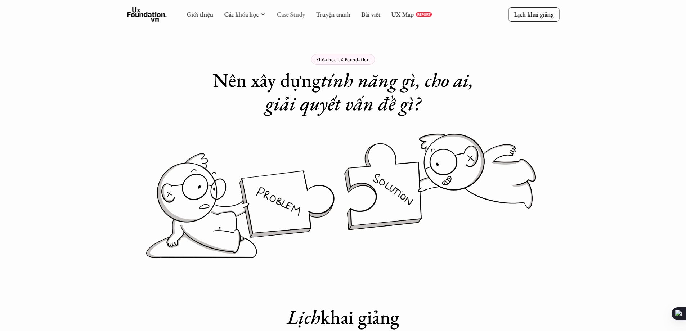  Describe the element at coordinates (370, 14) in the screenshot. I see `a: Bài viết` at that location.